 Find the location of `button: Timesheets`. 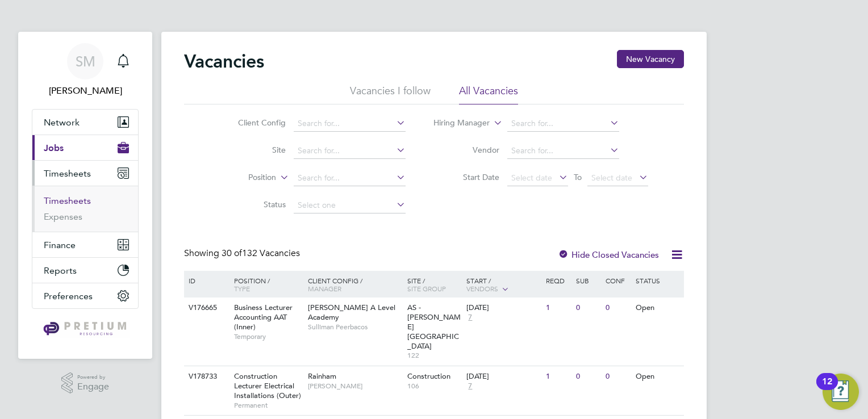

button: Timesheets is located at coordinates (85, 173).